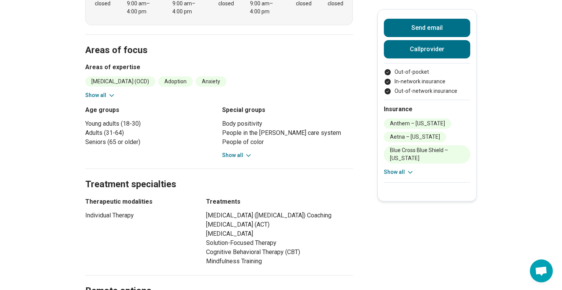  I want to click on li: Body positivity, so click(287, 124).